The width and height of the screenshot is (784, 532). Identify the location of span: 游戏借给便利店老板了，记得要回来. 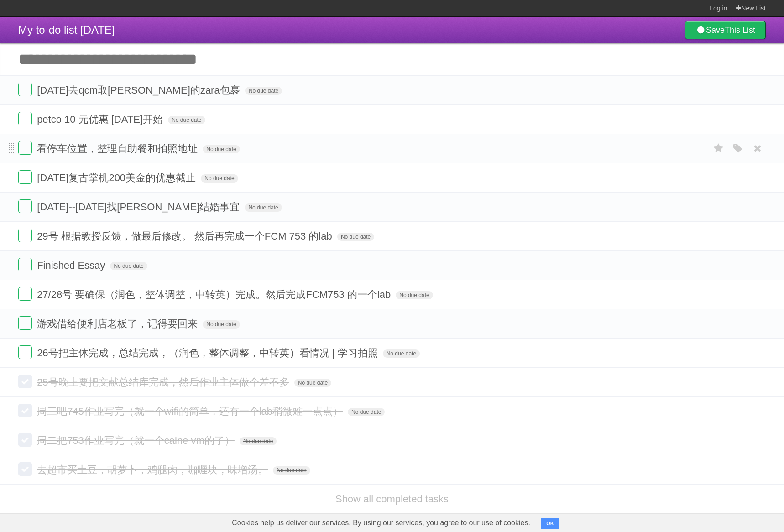
(118, 324).